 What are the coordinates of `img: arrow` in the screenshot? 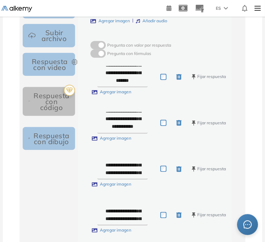 It's located at (226, 8).